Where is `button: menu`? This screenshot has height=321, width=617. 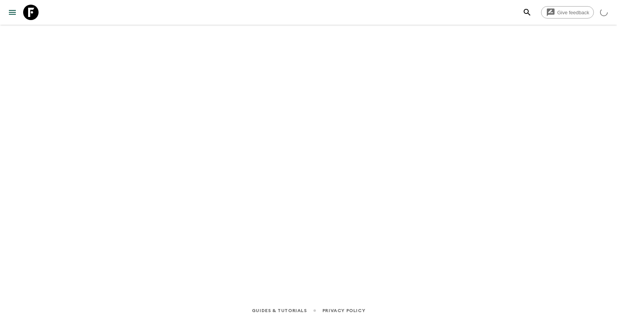 button: menu is located at coordinates (12, 12).